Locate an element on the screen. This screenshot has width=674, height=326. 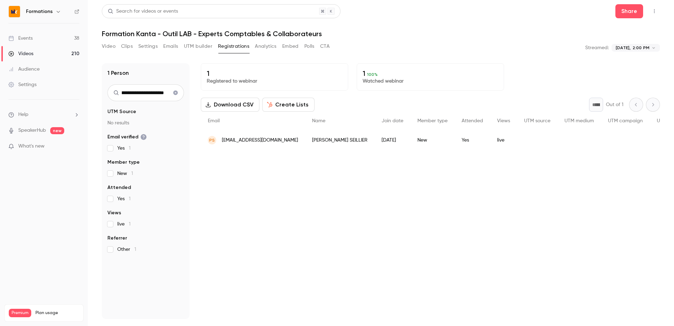
span: New is located at coordinates (125, 173).